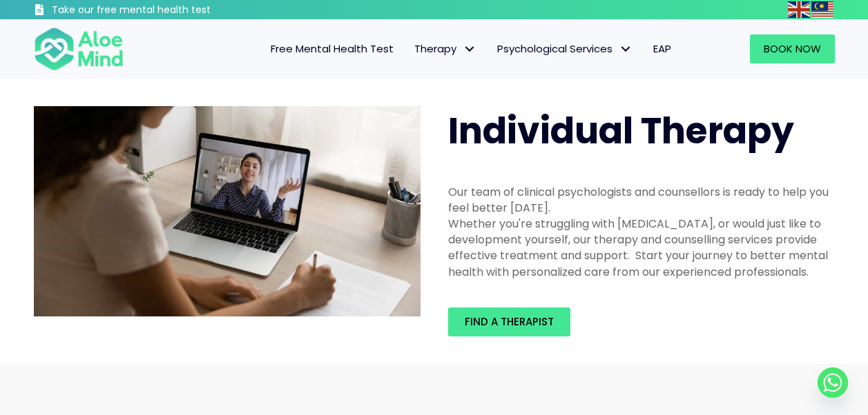 The image size is (868, 415). I want to click on a: Take our free mental health test, so click(159, 11).